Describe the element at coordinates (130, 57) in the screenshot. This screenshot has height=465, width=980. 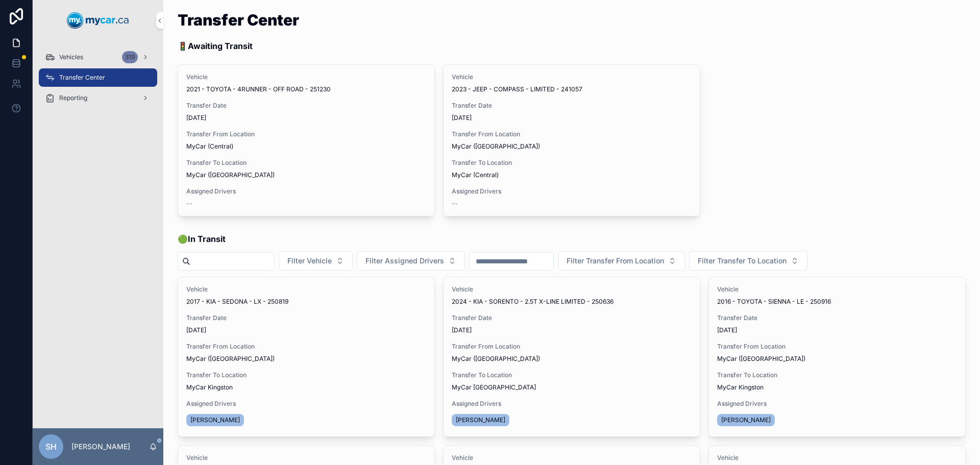
I see `div: 319` at that location.